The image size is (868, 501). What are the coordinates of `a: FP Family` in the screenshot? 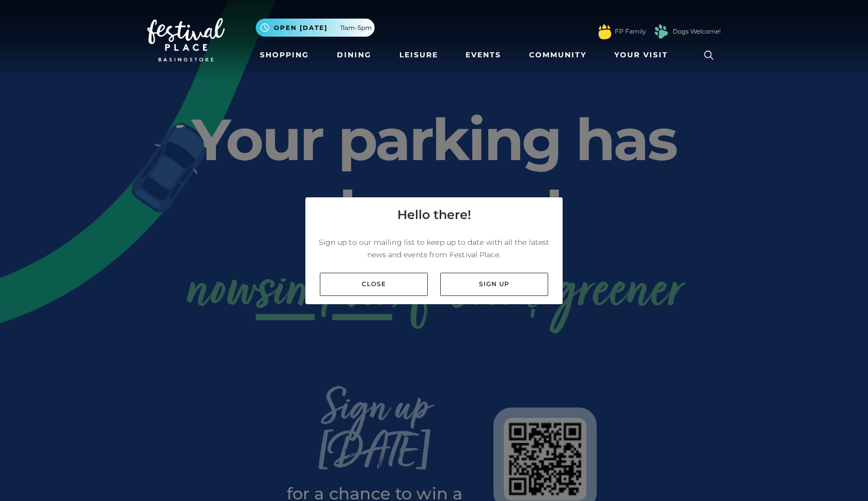 It's located at (631, 32).